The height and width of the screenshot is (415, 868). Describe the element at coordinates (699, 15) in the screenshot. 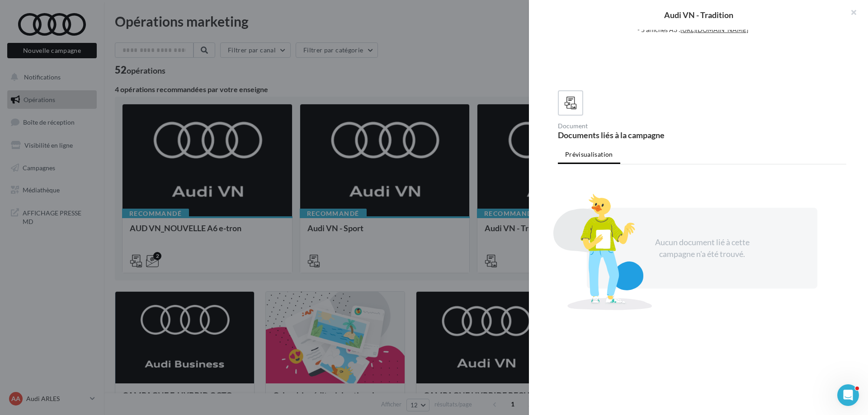

I see `div: Audi VN - Tradition` at that location.